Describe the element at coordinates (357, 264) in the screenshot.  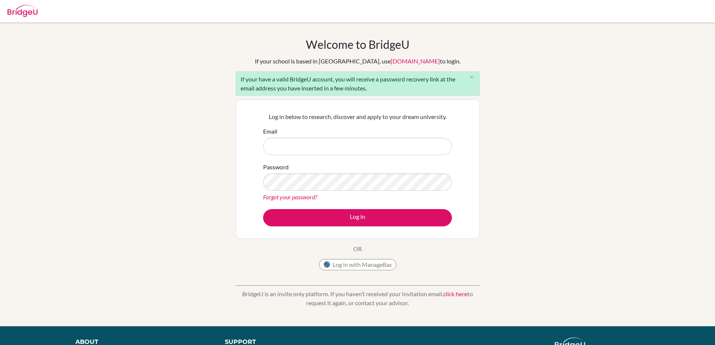
I see `button: Log in with ManageBac` at that location.